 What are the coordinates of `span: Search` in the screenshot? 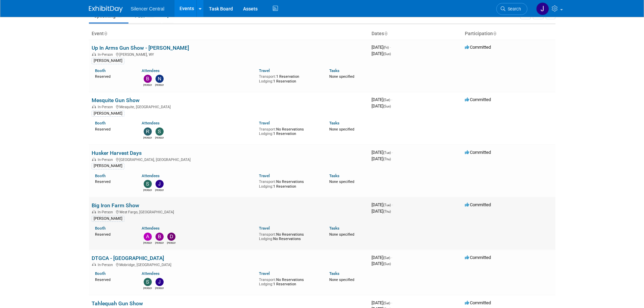 It's located at (513, 9).